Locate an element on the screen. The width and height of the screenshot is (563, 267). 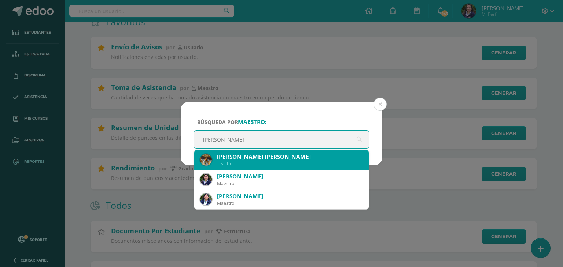
img: cc393a5ce9805ad72d48e0f4d9f74595.png is located at coordinates (206, 200).